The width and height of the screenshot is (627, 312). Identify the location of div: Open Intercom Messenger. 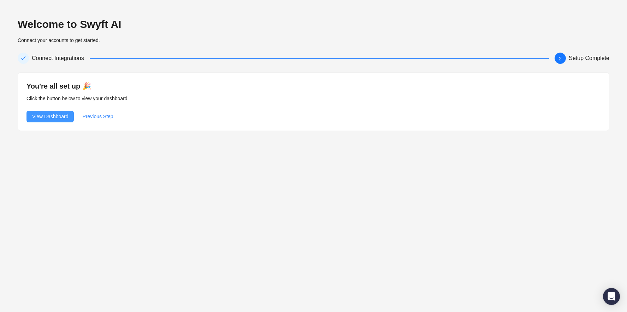
(611, 297).